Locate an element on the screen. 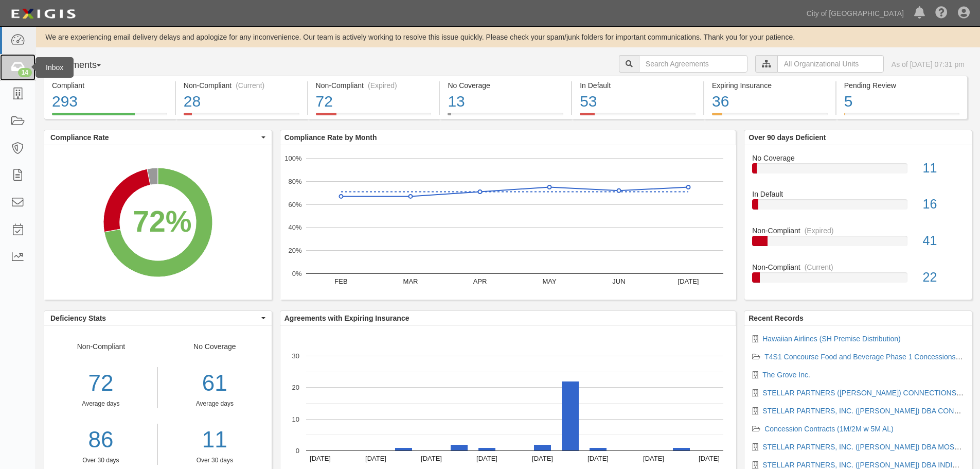  a: Concession Contracts (1M/2M w 5M AL) is located at coordinates (828, 429).